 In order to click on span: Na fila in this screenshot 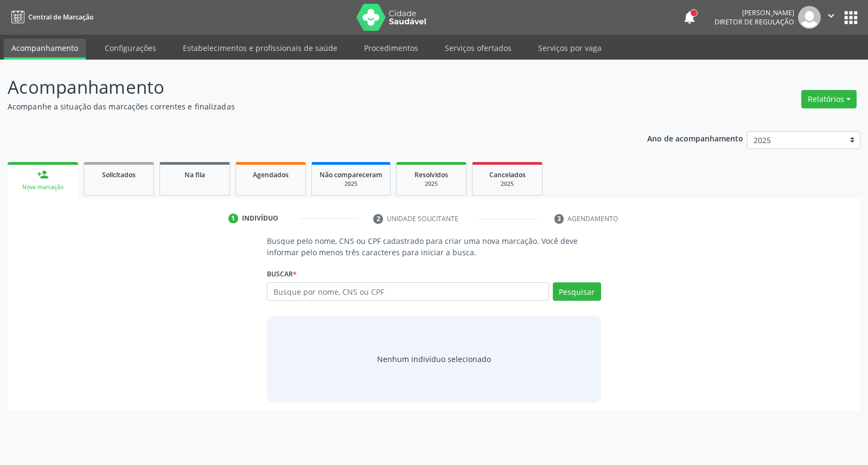, I will do `click(194, 174)`.